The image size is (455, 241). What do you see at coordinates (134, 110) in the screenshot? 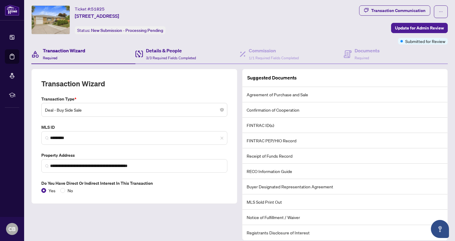
I see `span: Deal - Buy Side Sale` at bounding box center [134, 110].